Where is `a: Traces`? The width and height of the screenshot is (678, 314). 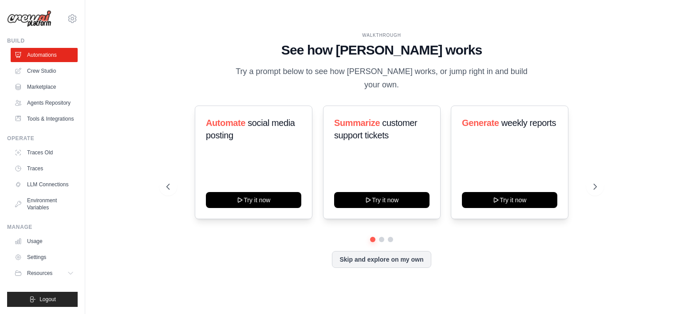 a: Traces is located at coordinates (44, 169).